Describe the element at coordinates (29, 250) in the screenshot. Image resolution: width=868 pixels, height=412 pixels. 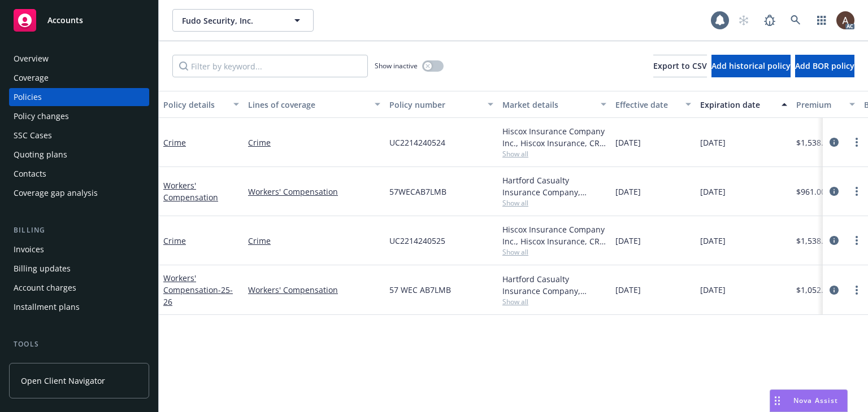
I see `div: Invoices` at that location.